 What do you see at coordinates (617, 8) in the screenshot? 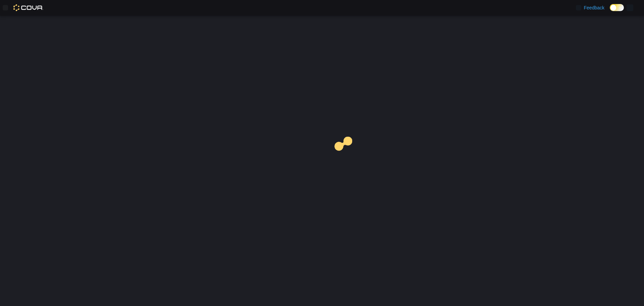
I see `input: Dark Mode` at bounding box center [617, 8].